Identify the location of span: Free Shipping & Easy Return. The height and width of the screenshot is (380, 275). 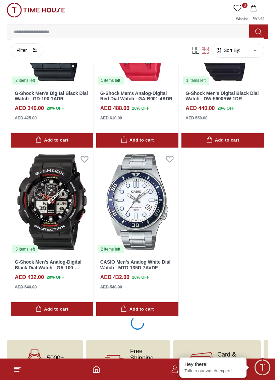
(142, 361).